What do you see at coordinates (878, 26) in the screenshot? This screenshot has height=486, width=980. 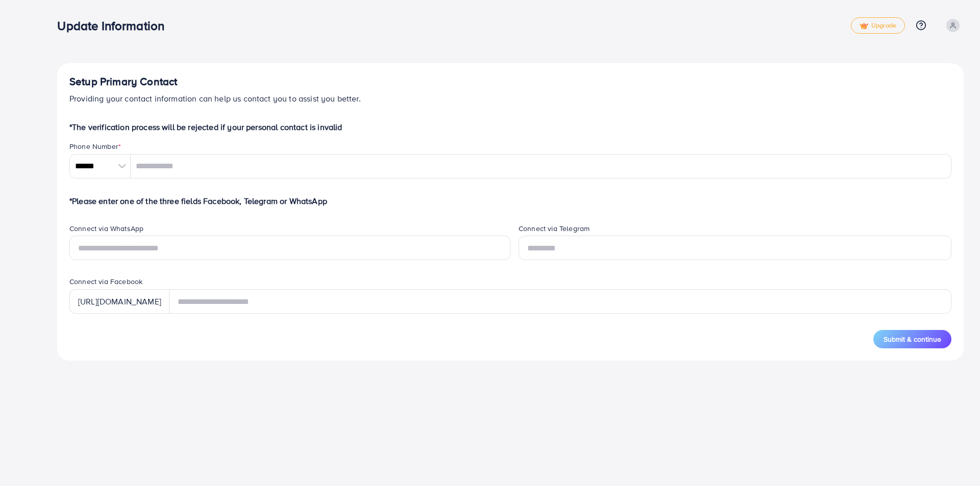 I see `span: Upgrade` at bounding box center [878, 26].